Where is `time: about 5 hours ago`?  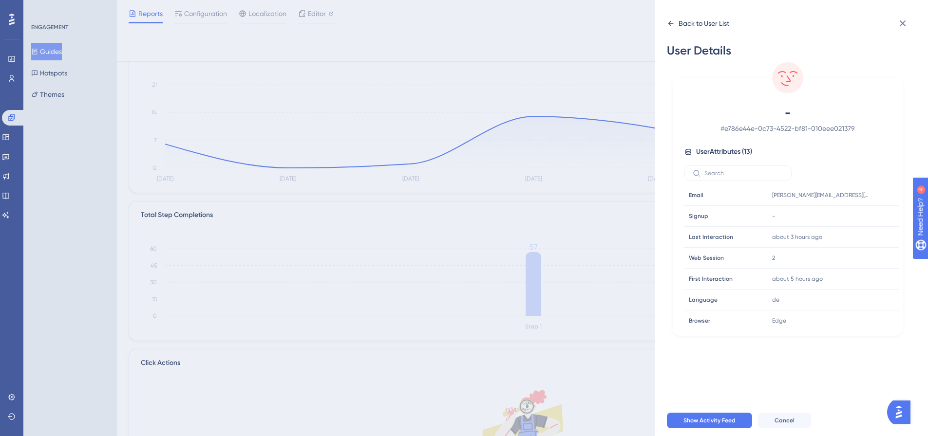 time: about 5 hours ago is located at coordinates (797, 279).